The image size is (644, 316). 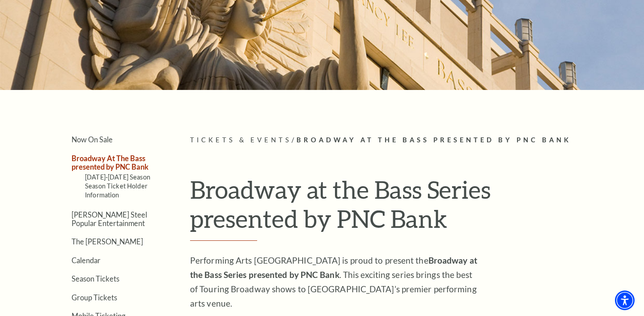 I want to click on h1: Broadway at the Bass Series presented by PNC Bank, so click(x=394, y=208).